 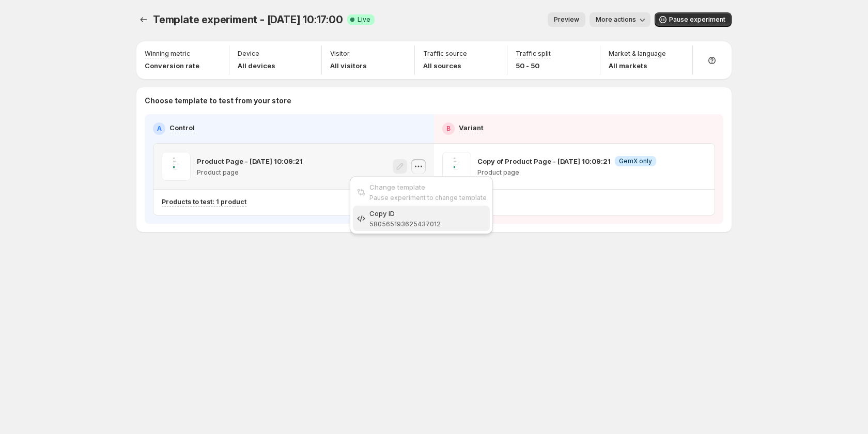 I want to click on p: Conversion rate, so click(x=172, y=66).